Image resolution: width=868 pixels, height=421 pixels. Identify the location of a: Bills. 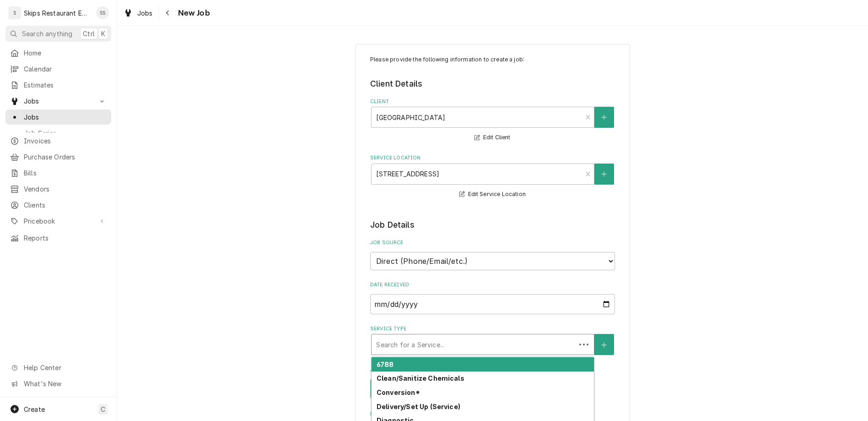
(58, 173).